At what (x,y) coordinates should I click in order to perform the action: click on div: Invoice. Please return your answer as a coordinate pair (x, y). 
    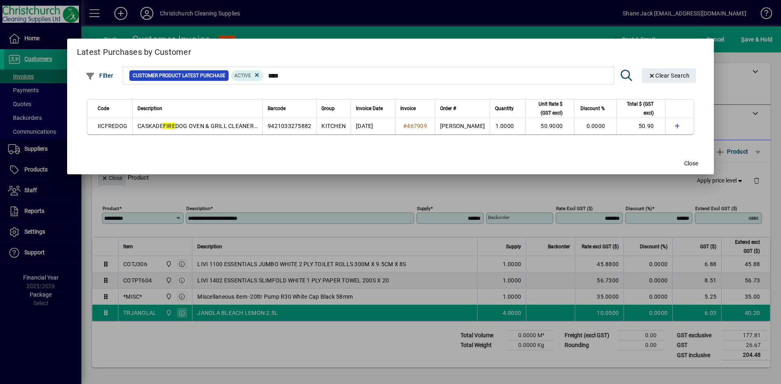
    Looking at the image, I should click on (415, 109).